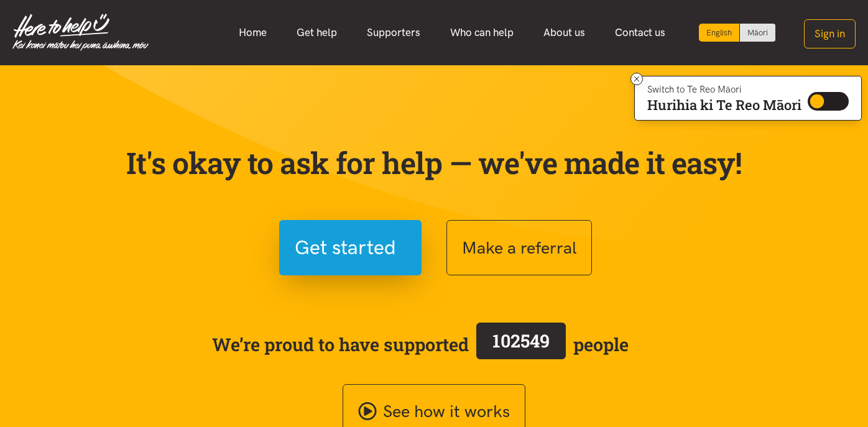 The height and width of the screenshot is (427, 868). Describe the element at coordinates (80, 32) in the screenshot. I see `img: Home` at that location.